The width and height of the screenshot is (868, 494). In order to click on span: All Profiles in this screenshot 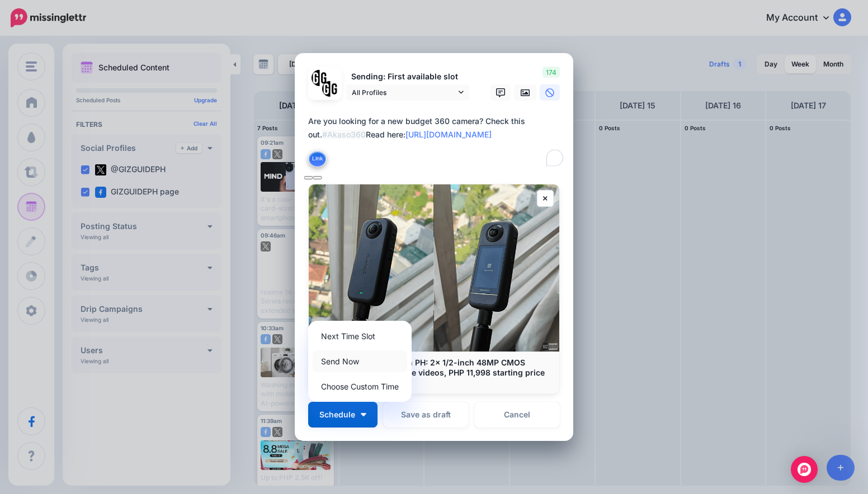, I will do `click(404, 93)`.